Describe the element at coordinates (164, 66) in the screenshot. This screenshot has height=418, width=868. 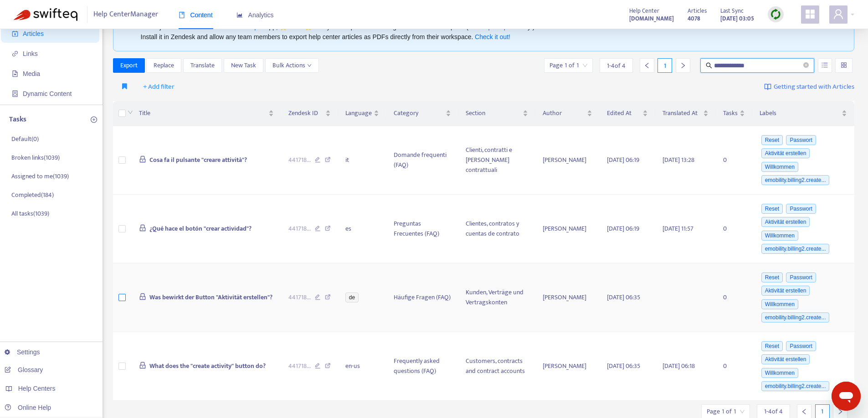
I see `span: Replace` at that location.